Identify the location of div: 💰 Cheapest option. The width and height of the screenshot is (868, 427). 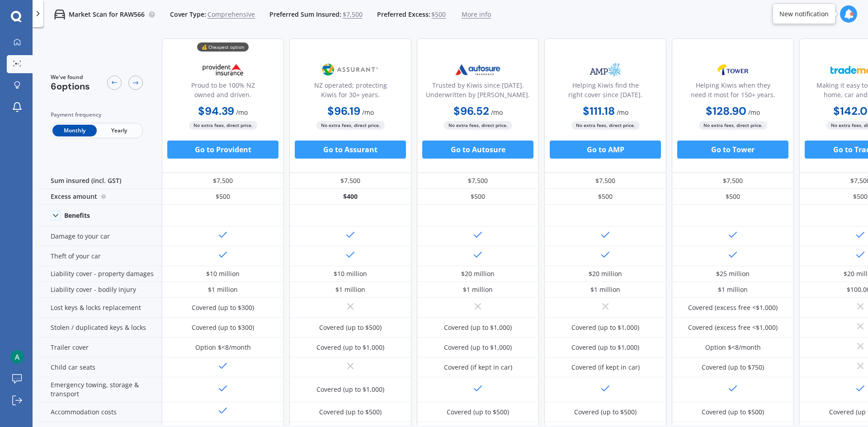
(223, 47).